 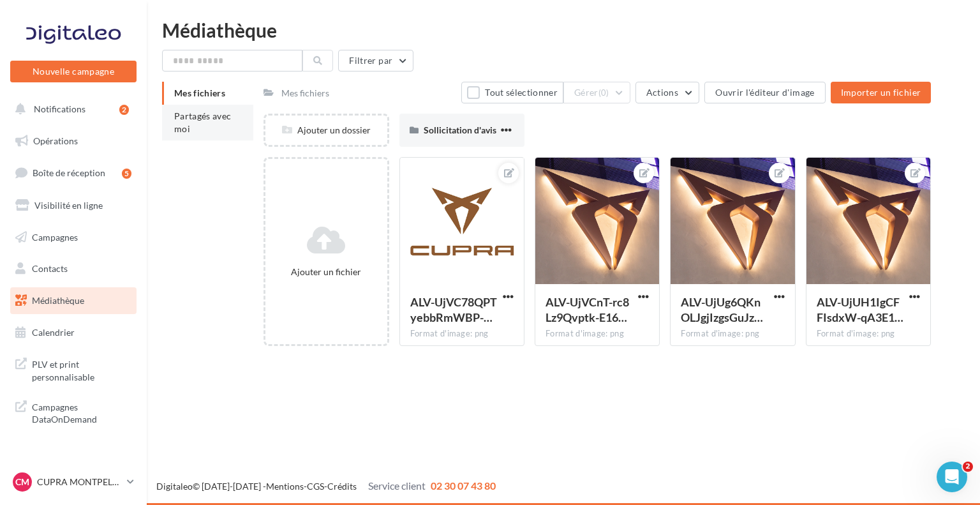 I want to click on span: PLV et print personnalisable, so click(x=82, y=369).